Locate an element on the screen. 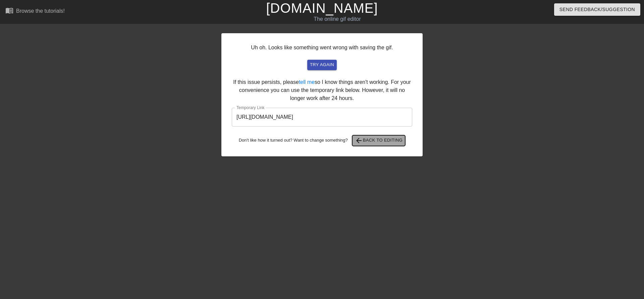  div: Don't like how it turned out? Want to change something? is located at coordinates (322, 141).